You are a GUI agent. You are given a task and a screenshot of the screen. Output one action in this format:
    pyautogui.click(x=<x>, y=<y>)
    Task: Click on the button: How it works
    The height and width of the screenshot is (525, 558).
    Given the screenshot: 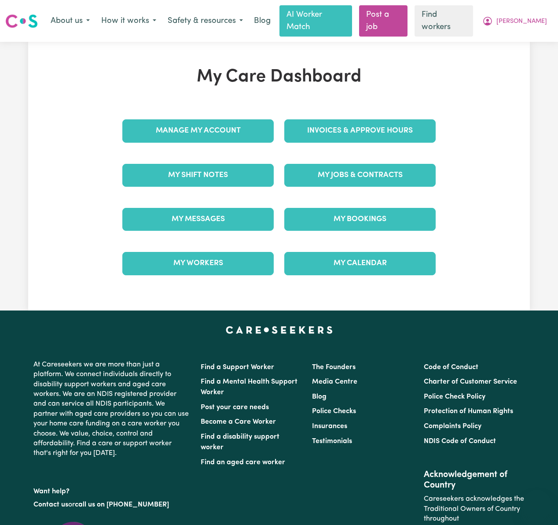 What is the action you would take?
    pyautogui.click(x=129, y=21)
    